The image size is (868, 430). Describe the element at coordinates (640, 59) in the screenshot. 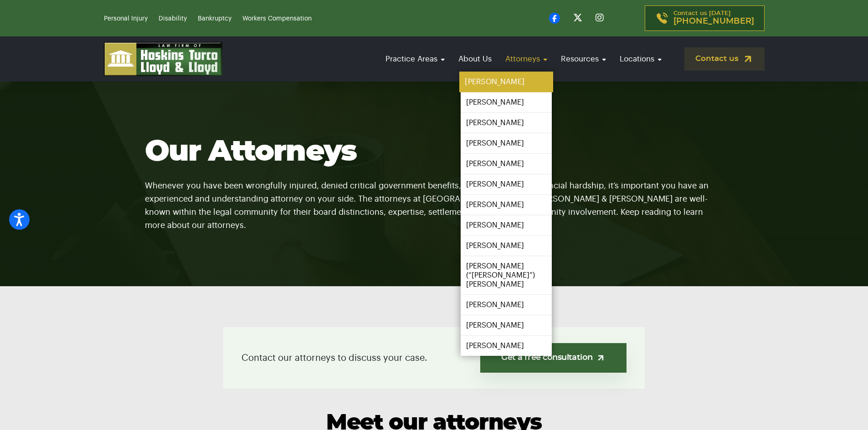

I see `a: Locations` at that location.